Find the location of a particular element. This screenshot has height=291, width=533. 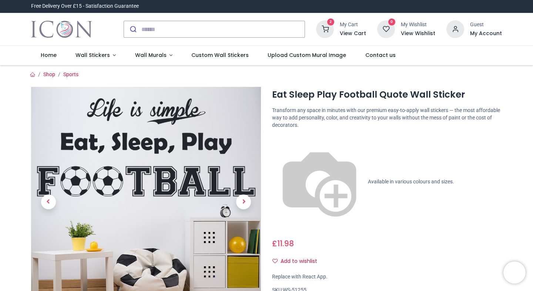

span: Wall Murals is located at coordinates (151, 55).